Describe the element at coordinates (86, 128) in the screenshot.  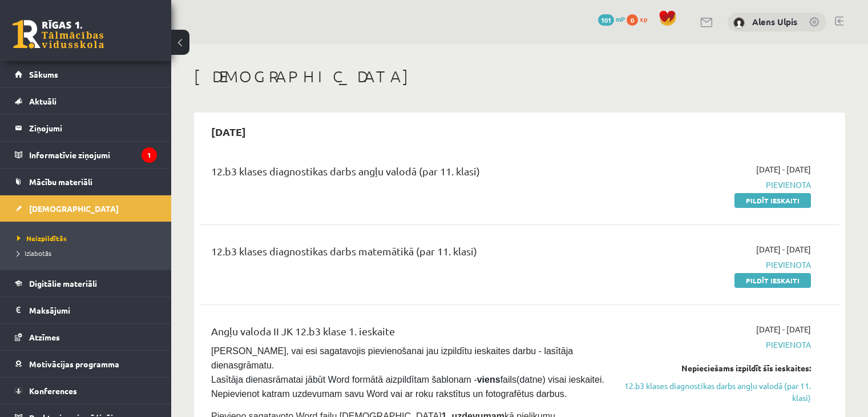
I see `a: Ziņojumi` at that location.